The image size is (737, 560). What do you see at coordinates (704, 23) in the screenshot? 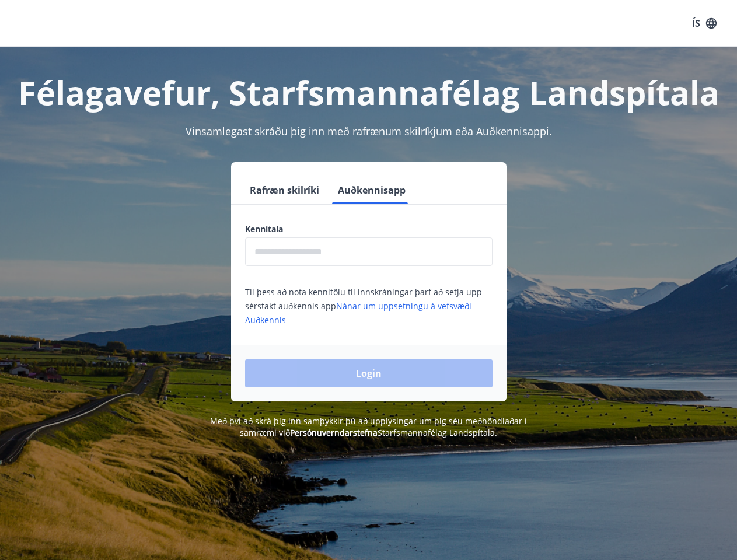
I see `button: ÍS` at bounding box center [704, 23].